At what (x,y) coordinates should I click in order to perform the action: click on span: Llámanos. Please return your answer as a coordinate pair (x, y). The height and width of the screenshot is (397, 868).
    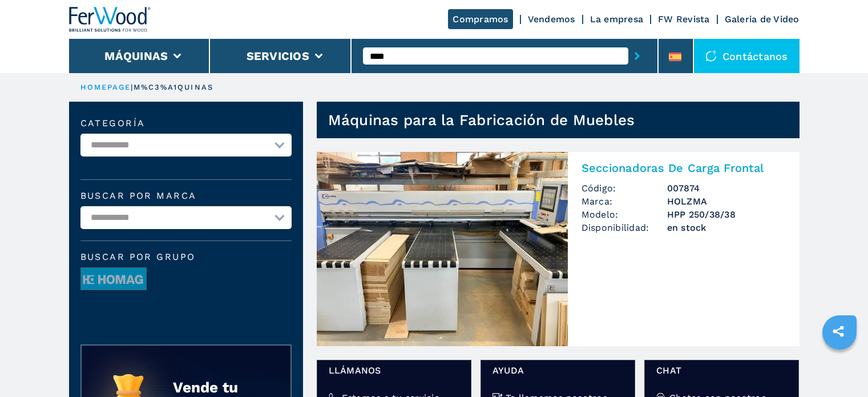
    Looking at the image, I should click on (393, 369).